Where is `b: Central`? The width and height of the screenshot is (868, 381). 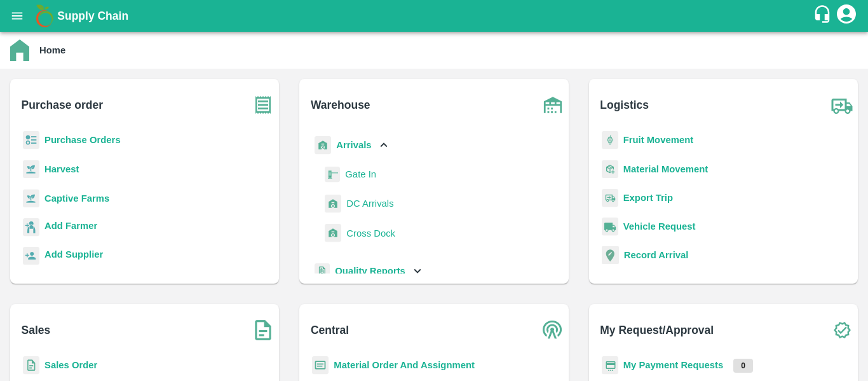 b: Central is located at coordinates (330, 330).